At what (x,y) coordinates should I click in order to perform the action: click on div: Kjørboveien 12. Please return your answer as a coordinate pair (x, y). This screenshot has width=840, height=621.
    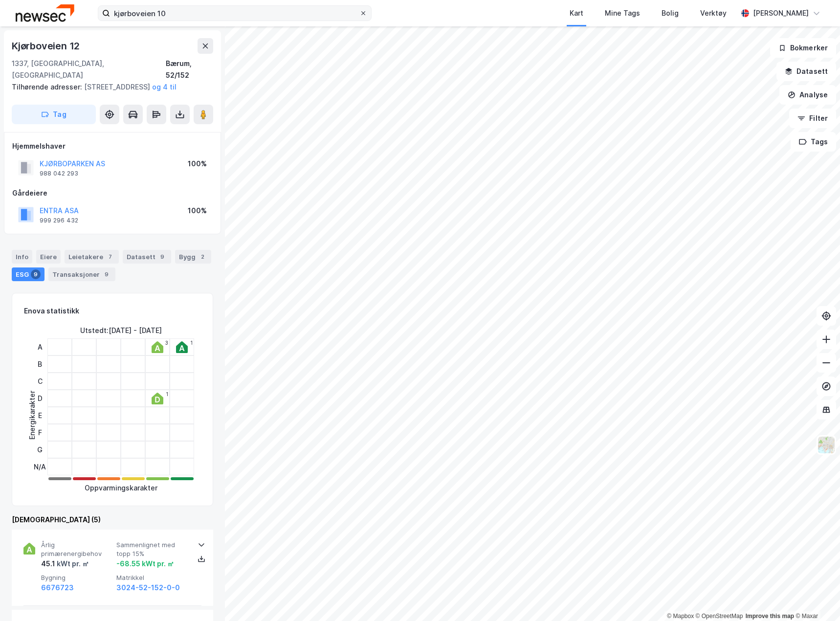
    Looking at the image, I should click on (46, 46).